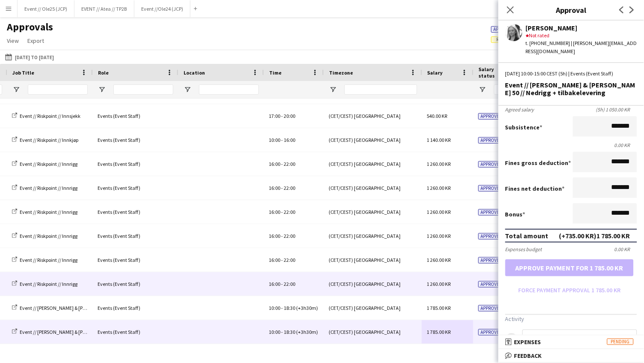 Image resolution: width=644 pixels, height=363 pixels. I want to click on a: Event // Riskpoint // Innsjekk, so click(46, 116).